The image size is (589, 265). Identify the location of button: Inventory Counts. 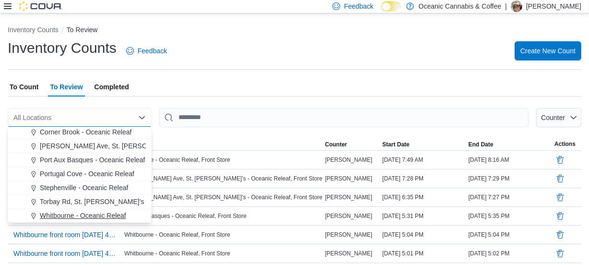
(33, 30).